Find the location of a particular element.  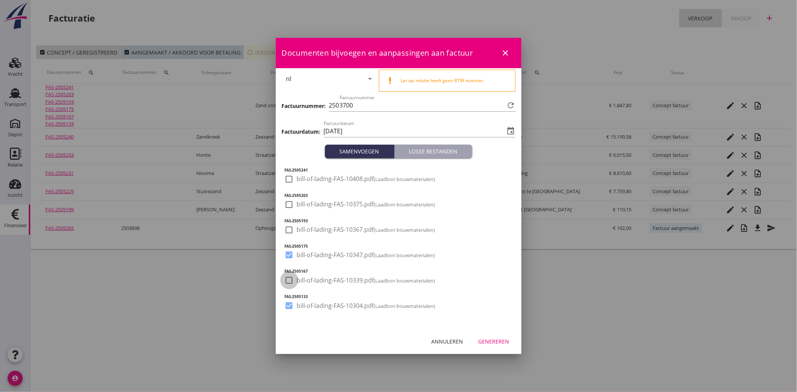

i: close is located at coordinates (506, 53).